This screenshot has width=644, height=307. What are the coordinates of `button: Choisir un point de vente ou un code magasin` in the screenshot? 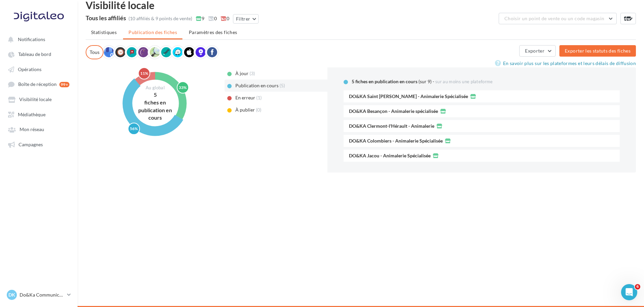 It's located at (557, 19).